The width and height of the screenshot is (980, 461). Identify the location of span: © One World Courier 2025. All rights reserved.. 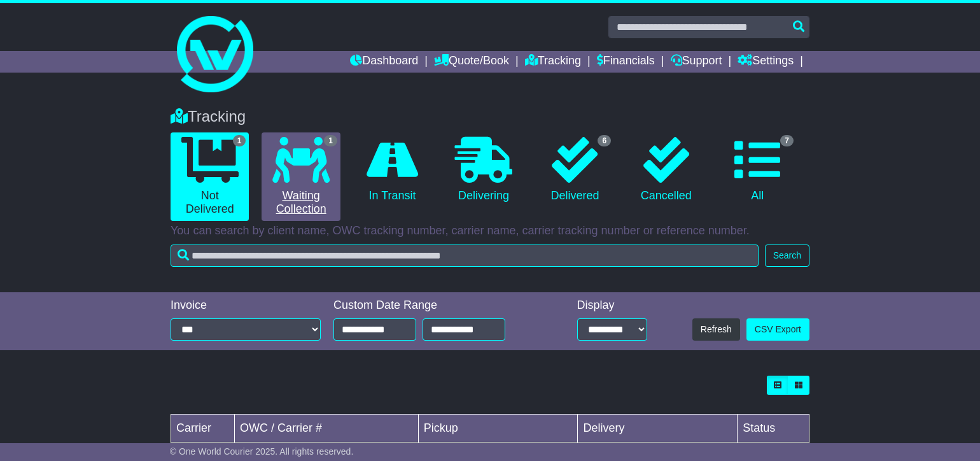
(262, 451).